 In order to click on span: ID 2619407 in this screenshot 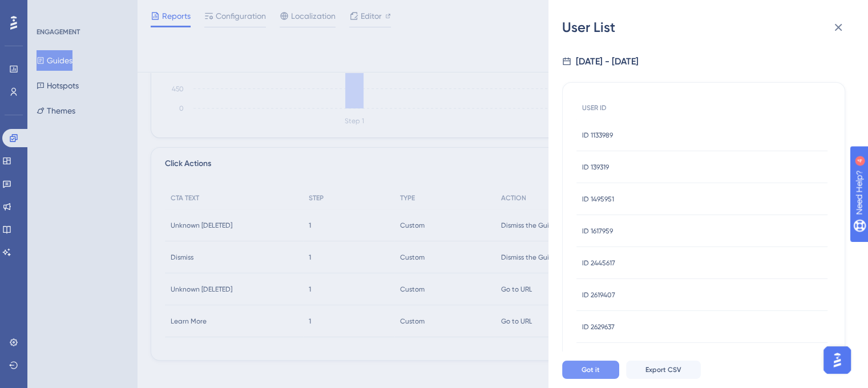, I will do `click(599, 295)`.